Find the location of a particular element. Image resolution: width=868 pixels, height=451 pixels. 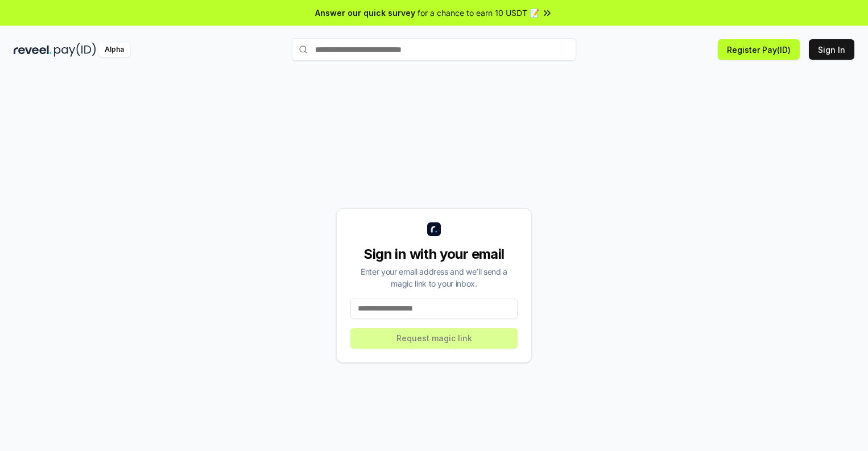

img: logo_small is located at coordinates (434, 229).